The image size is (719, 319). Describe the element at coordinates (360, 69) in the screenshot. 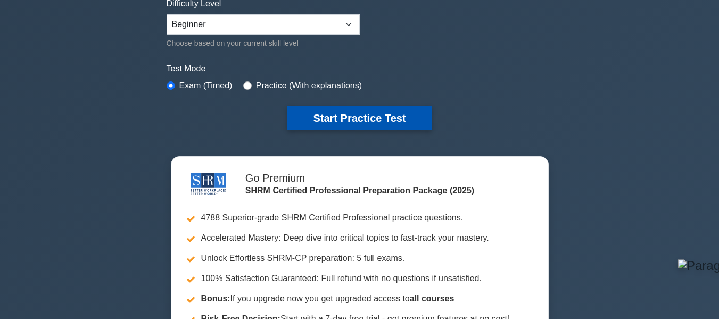

I see `label: Test Mode` at that location.